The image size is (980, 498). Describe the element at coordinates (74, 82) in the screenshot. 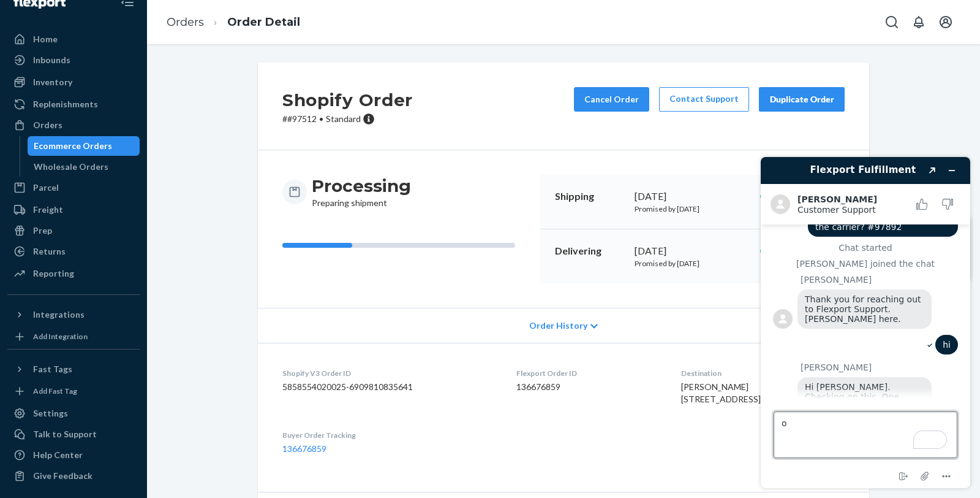

I see `a: Inventory` at that location.